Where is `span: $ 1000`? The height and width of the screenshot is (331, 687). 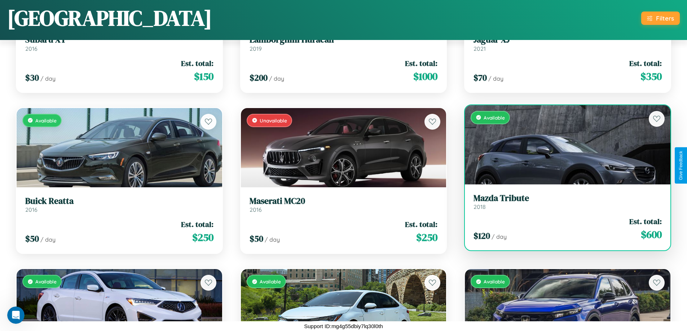
span: $ 1000 is located at coordinates (425, 76).